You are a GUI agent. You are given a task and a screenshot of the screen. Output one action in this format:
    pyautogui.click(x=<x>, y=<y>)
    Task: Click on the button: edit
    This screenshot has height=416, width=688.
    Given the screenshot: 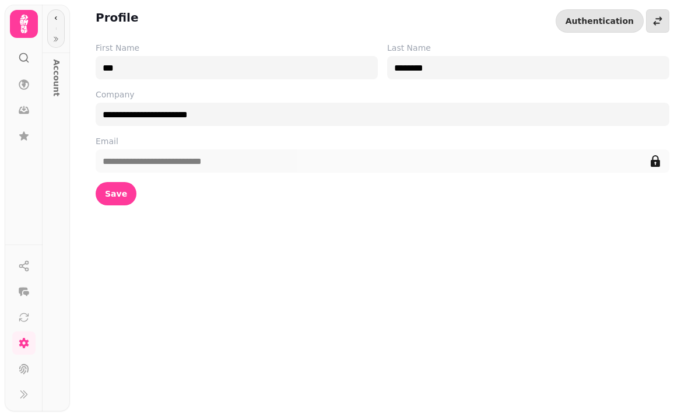 What is the action you would take?
    pyautogui.click(x=655, y=161)
    